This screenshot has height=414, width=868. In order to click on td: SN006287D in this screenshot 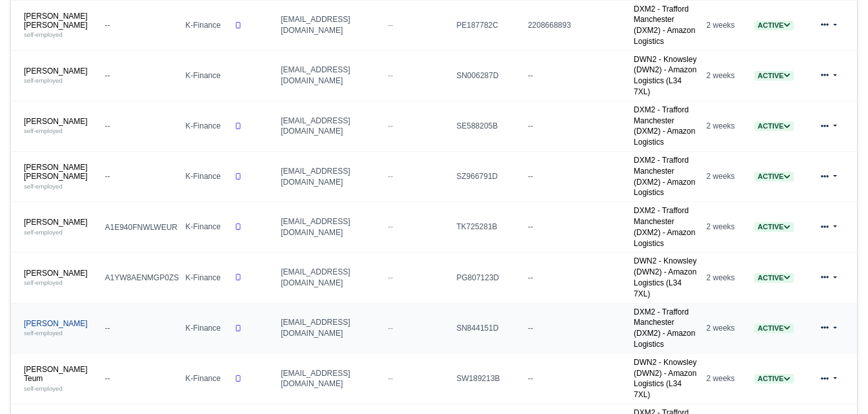, I will do `click(489, 76)`.